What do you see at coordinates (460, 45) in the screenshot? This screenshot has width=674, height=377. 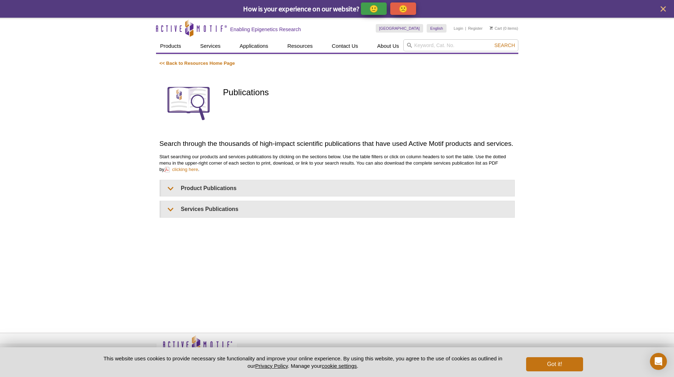 I see `input: Keyword, Cat. No.` at bounding box center [460, 45].